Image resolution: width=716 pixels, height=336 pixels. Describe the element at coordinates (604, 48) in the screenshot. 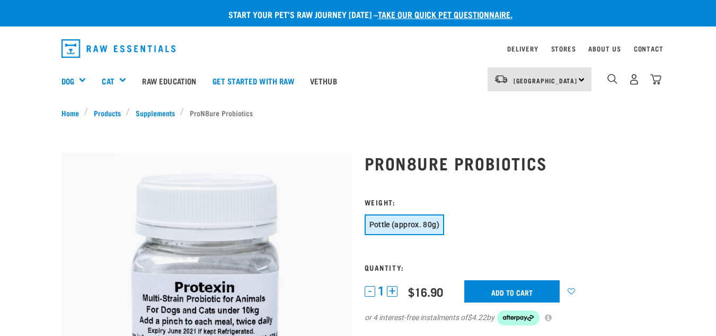

I see `a: About Us` at that location.